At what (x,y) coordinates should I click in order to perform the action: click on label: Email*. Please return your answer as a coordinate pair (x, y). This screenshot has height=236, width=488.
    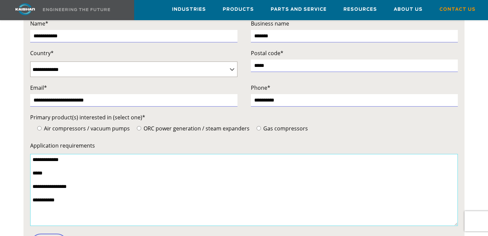
    Looking at the image, I should click on (134, 88).